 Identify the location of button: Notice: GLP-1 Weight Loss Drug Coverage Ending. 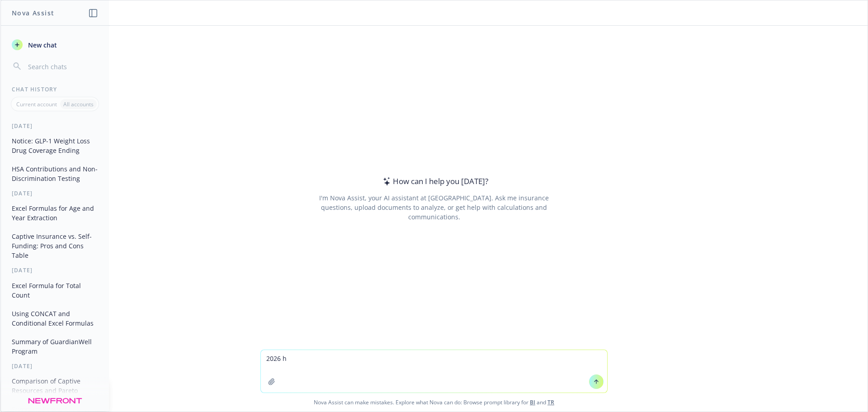
(55, 145).